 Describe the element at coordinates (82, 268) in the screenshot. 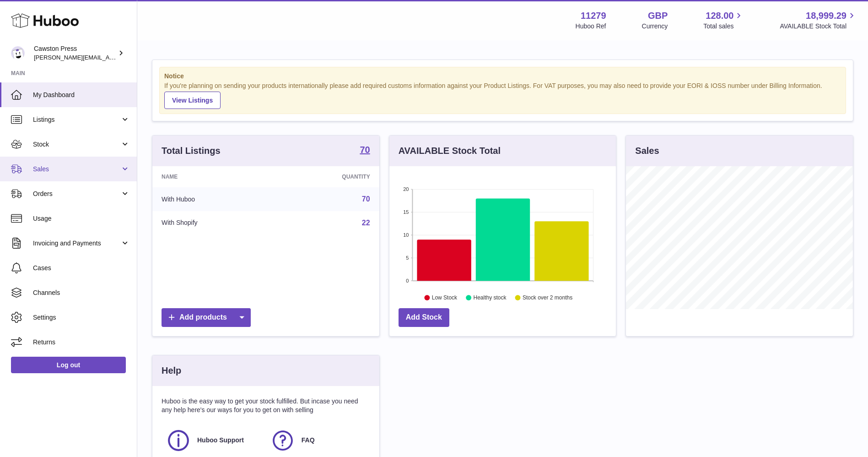

I see `span: Cases` at that location.